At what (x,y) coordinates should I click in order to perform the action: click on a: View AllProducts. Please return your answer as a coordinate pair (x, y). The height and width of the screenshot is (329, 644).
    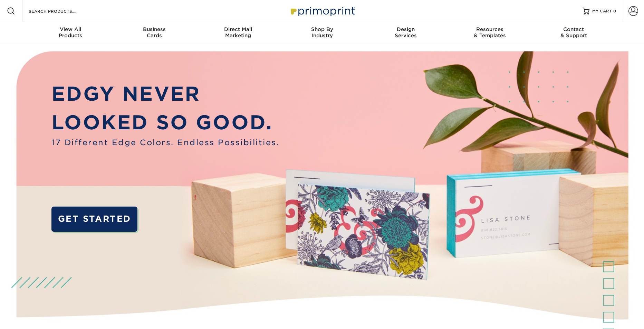
    Looking at the image, I should click on (70, 33).